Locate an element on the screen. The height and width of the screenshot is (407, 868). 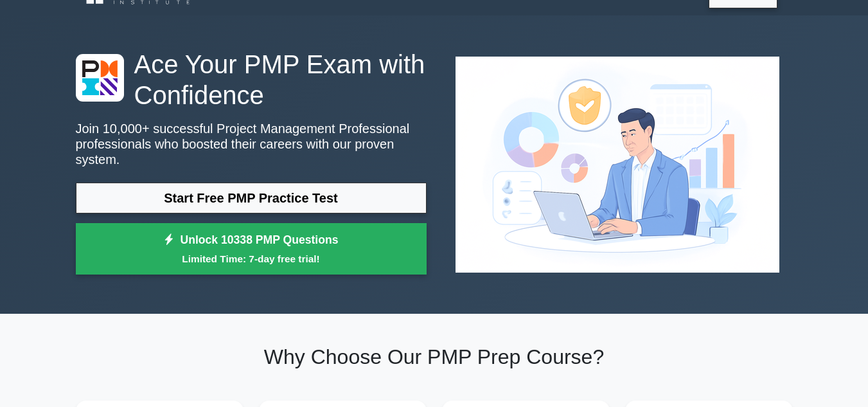
small: Limited Time: 7-day free trial! is located at coordinates (251, 258).